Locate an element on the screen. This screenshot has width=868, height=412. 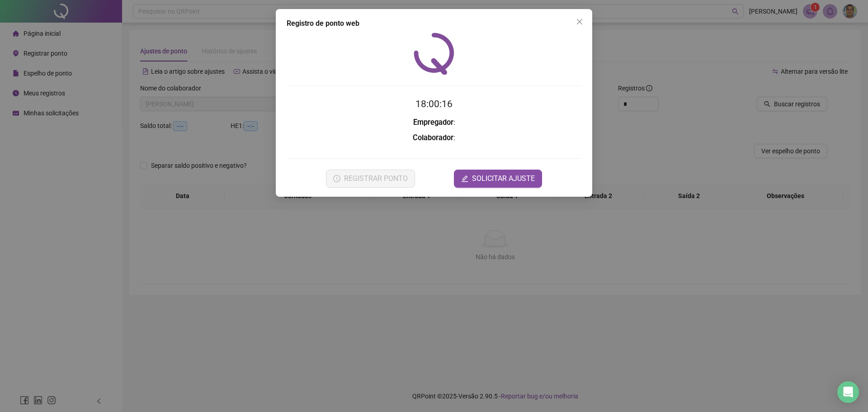
div: Open Intercom Messenger is located at coordinates (848, 392).